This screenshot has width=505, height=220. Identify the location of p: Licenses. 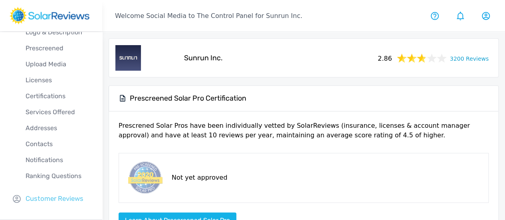
(58, 80).